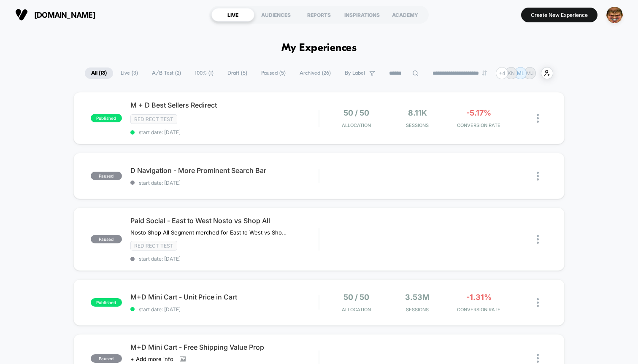 Image resolution: width=638 pixels, height=364 pixels. I want to click on img: end, so click(484, 73).